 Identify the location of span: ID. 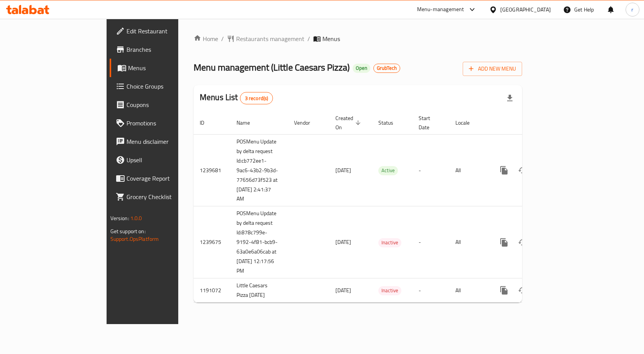
(207, 123).